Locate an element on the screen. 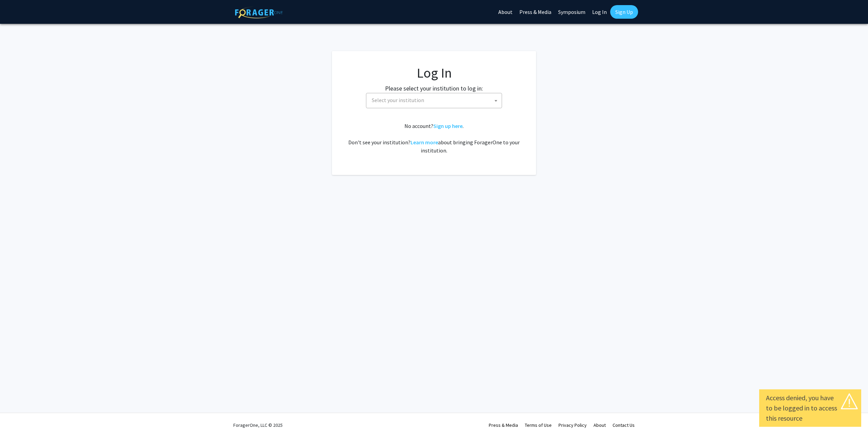  a: About is located at coordinates (600, 425).